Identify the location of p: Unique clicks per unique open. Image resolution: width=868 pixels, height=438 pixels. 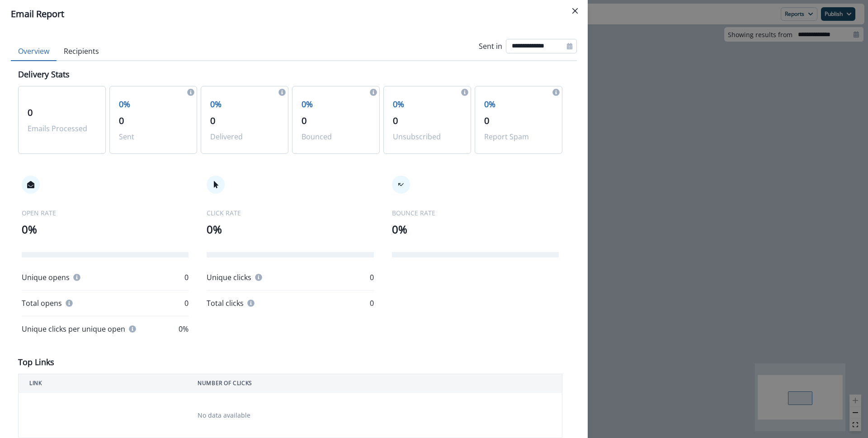
(73, 329).